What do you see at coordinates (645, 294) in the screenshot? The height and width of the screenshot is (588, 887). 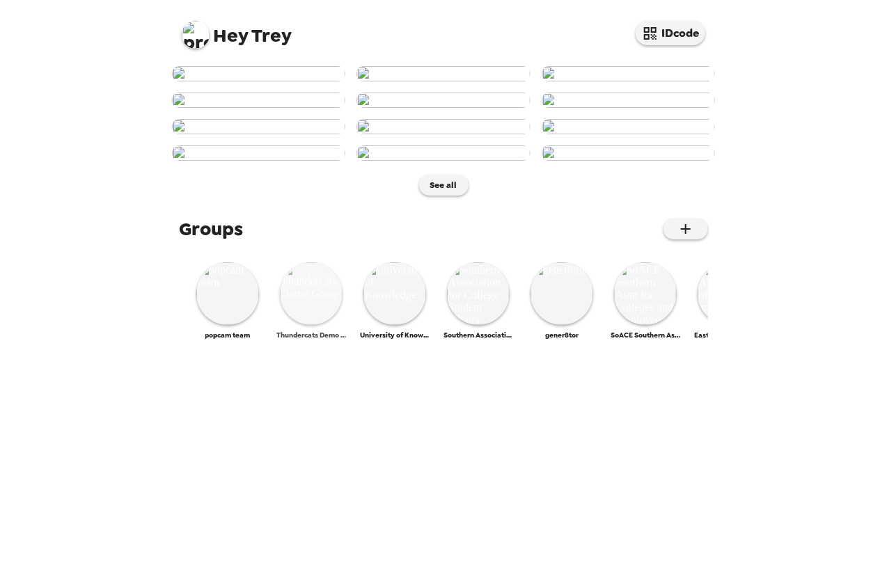 I see `img: SoACE Southern Assn for Colleges and Employers` at bounding box center [645, 294].